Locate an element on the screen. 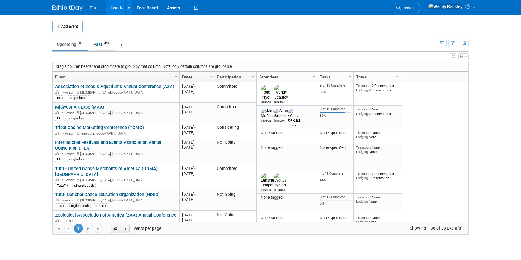 This screenshot has height=260, width=521. a: Go to the next page is located at coordinates (88, 228).